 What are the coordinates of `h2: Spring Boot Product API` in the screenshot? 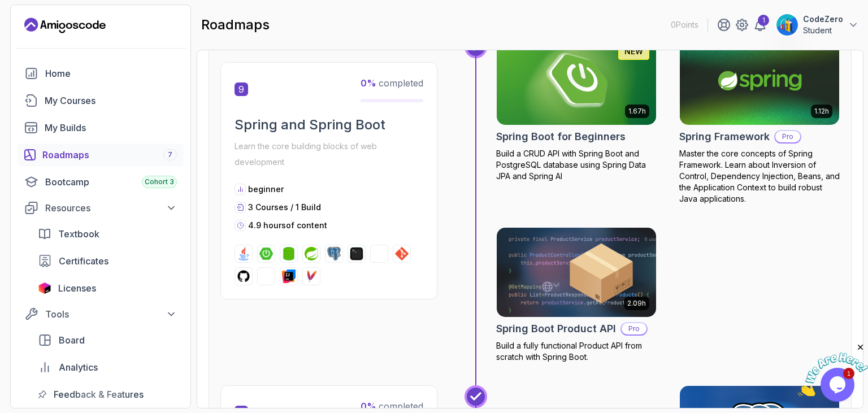 It's located at (556, 329).